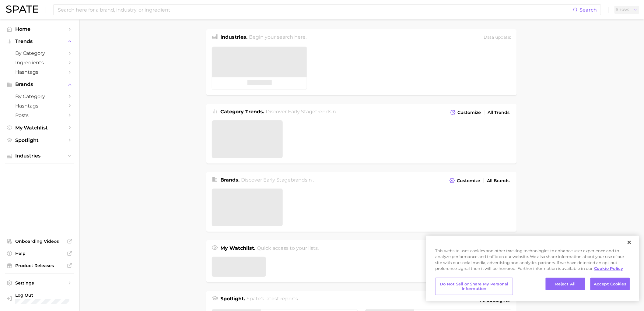 The width and height of the screenshot is (644, 311). What do you see at coordinates (273, 300) in the screenshot?
I see `h2: Spate's latest reports.` at bounding box center [273, 300].